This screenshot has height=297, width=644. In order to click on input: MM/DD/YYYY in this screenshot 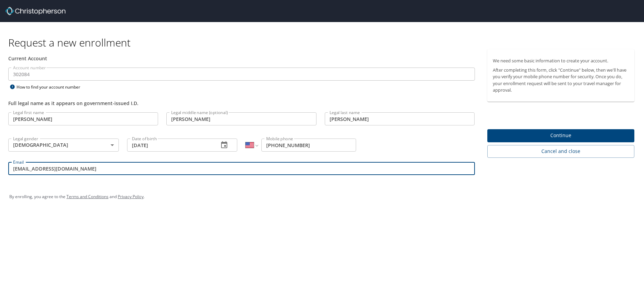, I will do `click(170, 145)`.